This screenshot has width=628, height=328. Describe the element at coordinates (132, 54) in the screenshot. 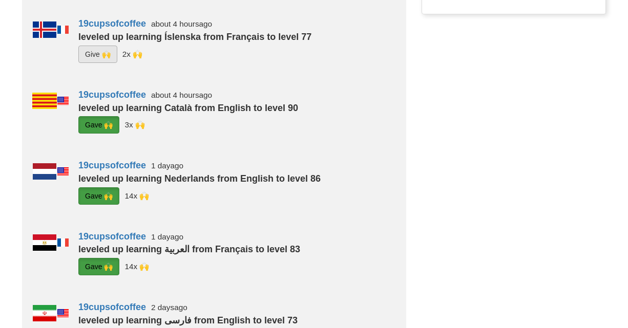

I see `small: segfault<br />Earluccio` at that location.